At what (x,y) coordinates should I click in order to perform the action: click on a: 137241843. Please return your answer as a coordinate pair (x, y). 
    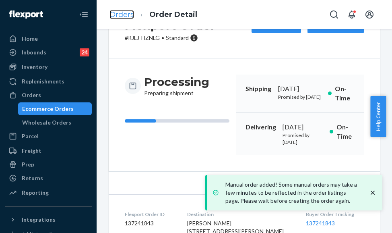
    Looking at the image, I should click on (321, 223).